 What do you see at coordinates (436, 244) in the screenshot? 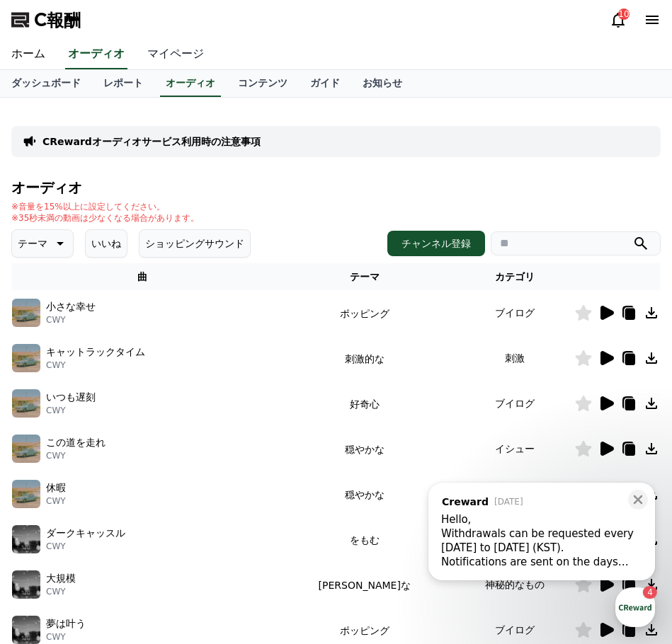
I see `button: チャンネル登録` at bounding box center [436, 244].